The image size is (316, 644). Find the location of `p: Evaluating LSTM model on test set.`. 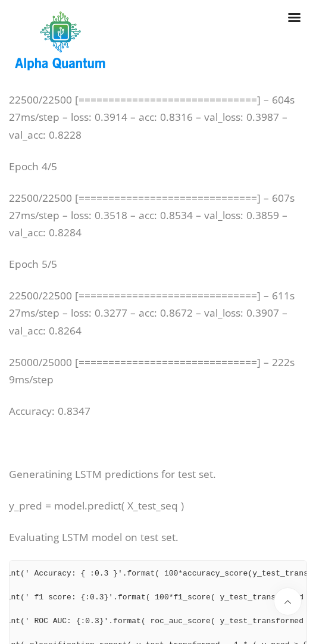

p: Evaluating LSTM model on test set. is located at coordinates (158, 537).